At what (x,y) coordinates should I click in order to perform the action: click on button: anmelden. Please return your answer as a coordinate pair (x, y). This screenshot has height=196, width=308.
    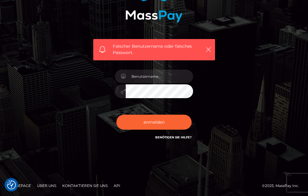
    Looking at the image, I should click on (154, 122).